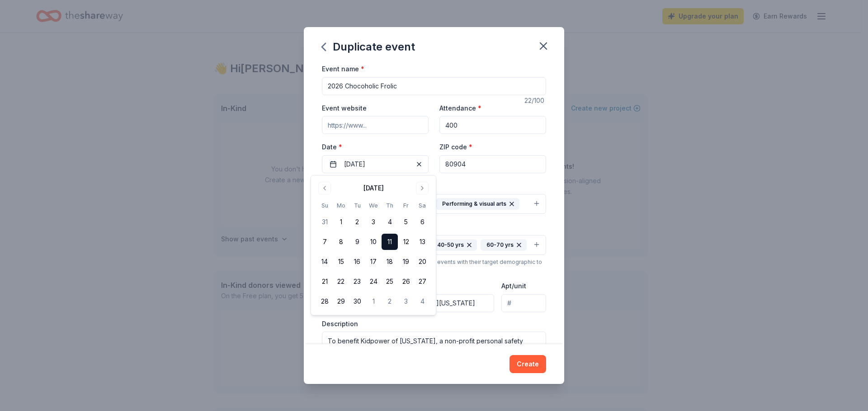  Describe the element at coordinates (405, 262) in the screenshot. I see `button: 19` at that location.